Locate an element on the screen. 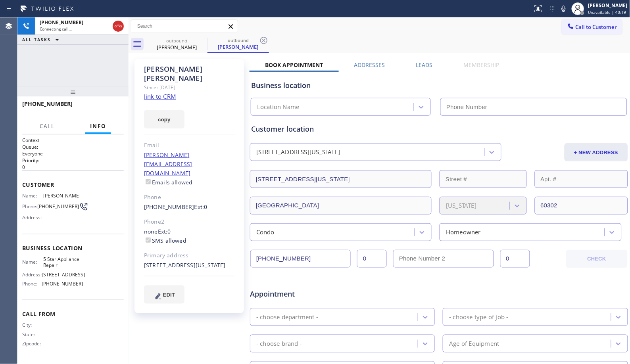 The width and height of the screenshot is (630, 364). div: Location Name is located at coordinates (278, 107).